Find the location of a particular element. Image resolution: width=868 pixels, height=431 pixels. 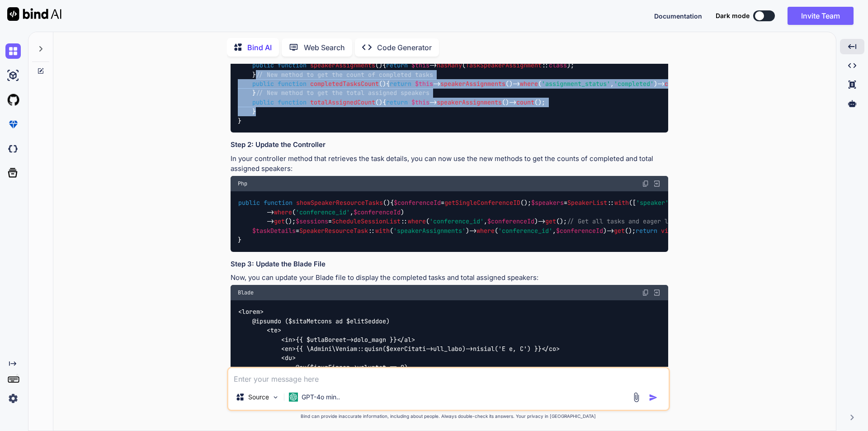

p: Code Generator is located at coordinates (404, 47).